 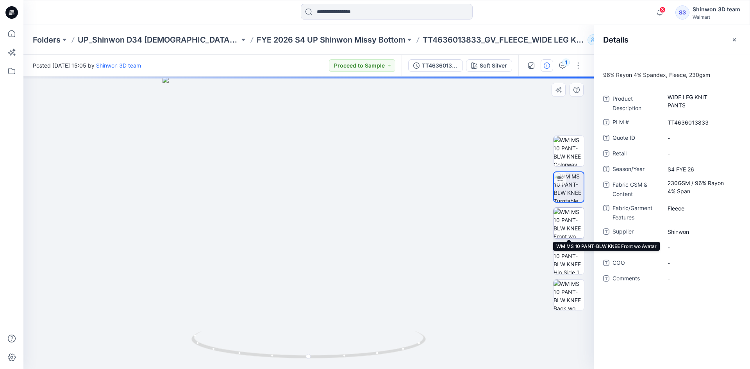 I want to click on div: Soft Silver, so click(x=494, y=66).